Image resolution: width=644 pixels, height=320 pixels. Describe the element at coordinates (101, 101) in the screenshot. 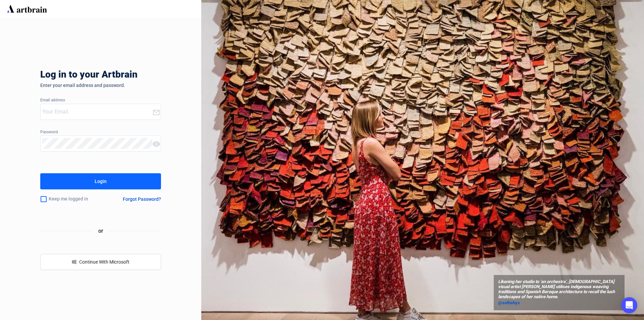

I see `div: Email address` at that location.